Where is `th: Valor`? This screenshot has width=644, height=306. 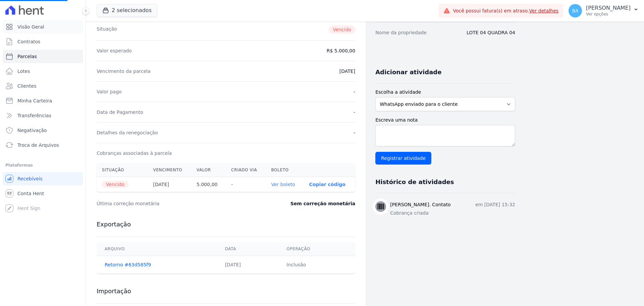 th: Valor is located at coordinates (208, 170).